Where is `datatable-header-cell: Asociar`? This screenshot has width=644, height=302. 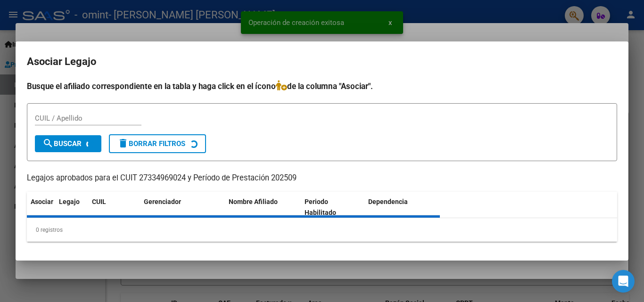 datatable-header-cell: Asociar is located at coordinates (41, 207).